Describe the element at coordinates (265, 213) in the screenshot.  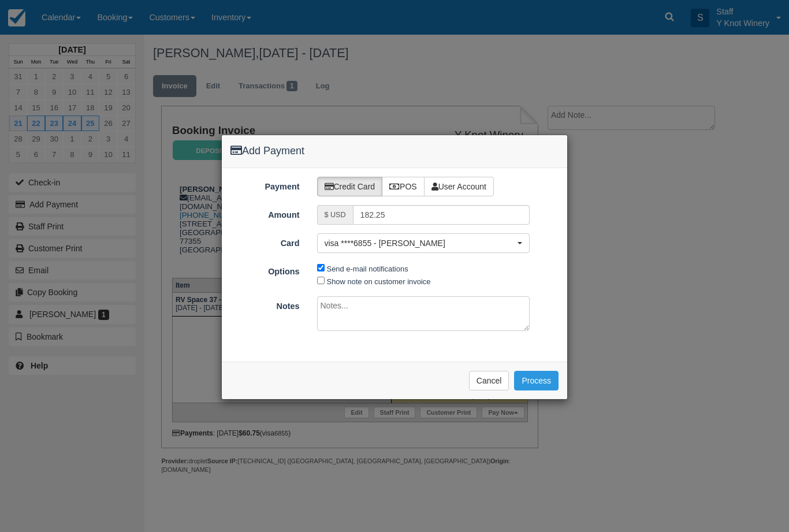
I see `label: Amount` at that location.